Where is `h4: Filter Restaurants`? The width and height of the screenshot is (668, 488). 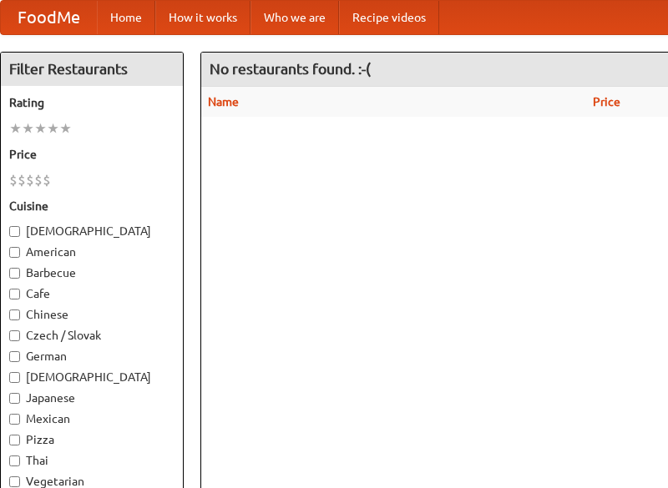 h4: Filter Restaurants is located at coordinates (92, 69).